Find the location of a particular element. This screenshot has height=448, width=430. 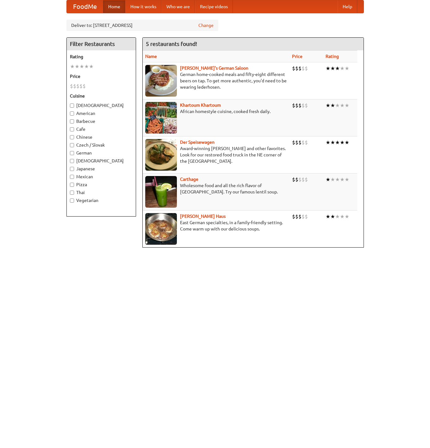

label: Pizza is located at coordinates (101, 184).